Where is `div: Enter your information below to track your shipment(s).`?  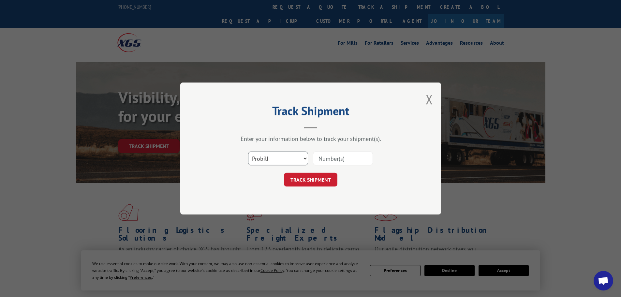 div: Enter your information below to track your shipment(s). is located at coordinates (311, 138).